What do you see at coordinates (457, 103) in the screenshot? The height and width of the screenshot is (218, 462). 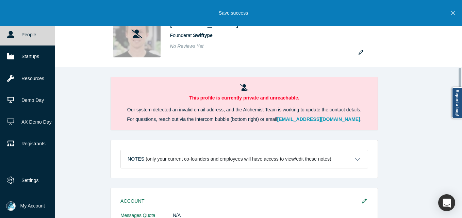 I see `a: Report a bug!` at bounding box center [457, 103].